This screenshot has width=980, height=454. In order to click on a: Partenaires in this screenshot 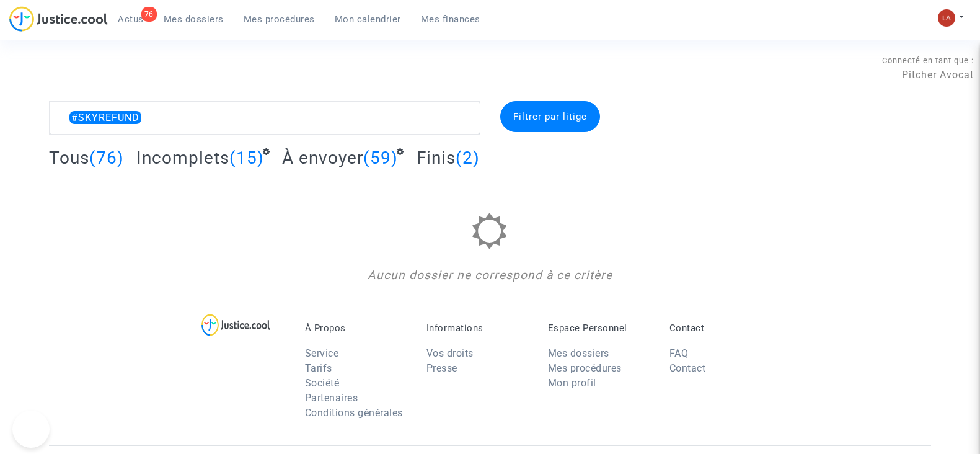, I will do `click(332, 398)`.